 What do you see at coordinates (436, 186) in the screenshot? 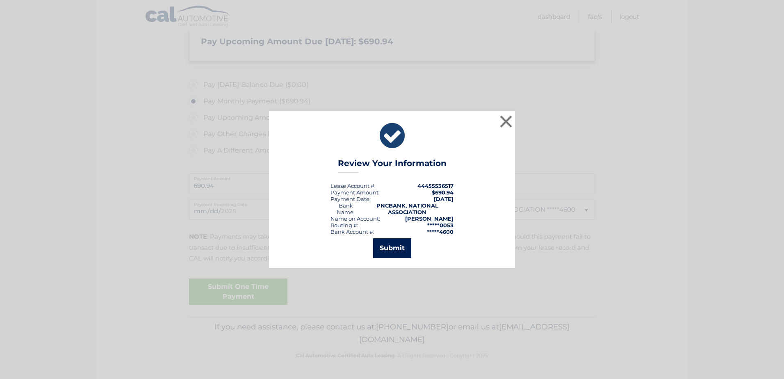
I see `strong: 44455536517` at bounding box center [436, 186].